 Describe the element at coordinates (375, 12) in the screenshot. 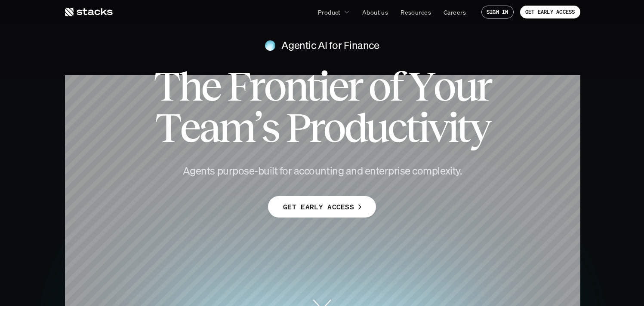

I see `a: About us` at that location.